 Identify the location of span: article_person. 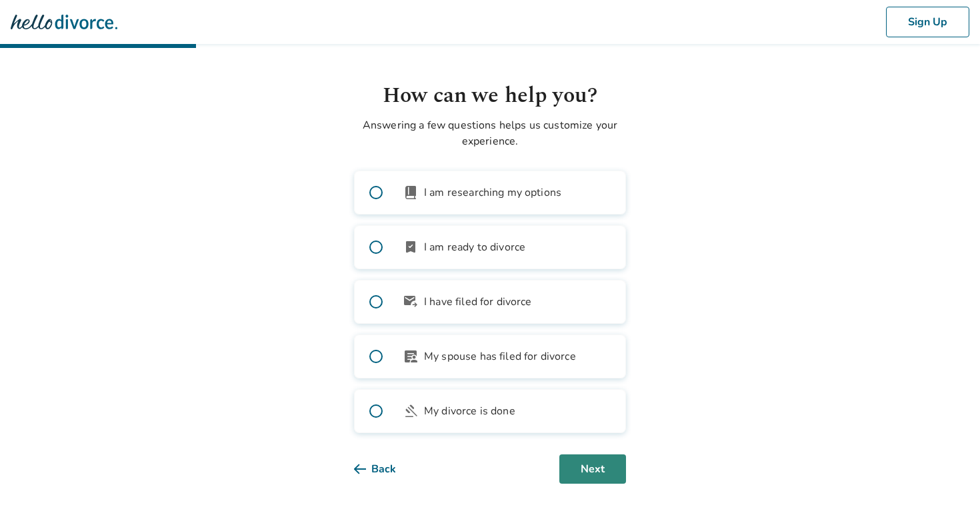
(410, 357).